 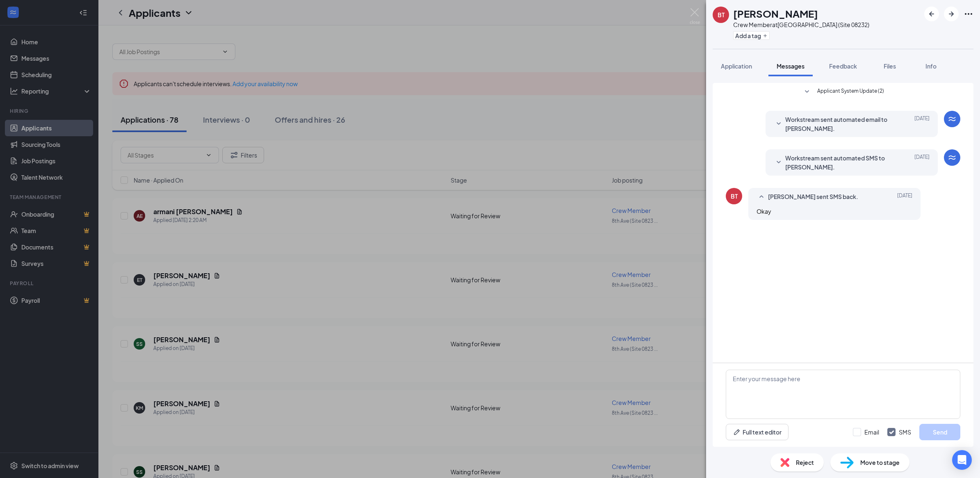 I want to click on span: Reject, so click(x=805, y=463).